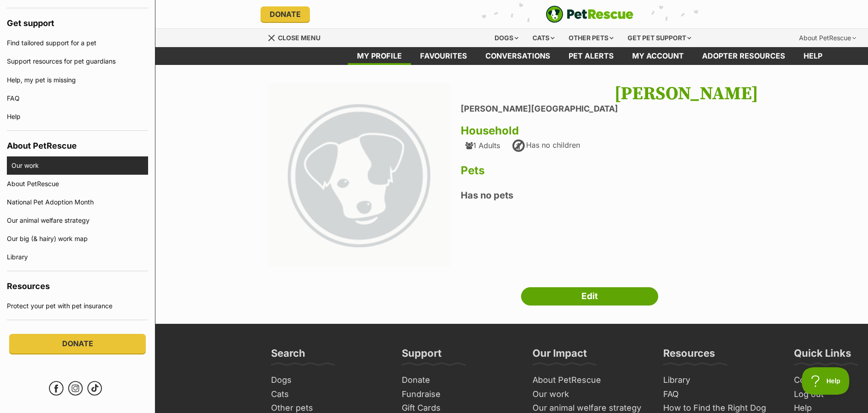 This screenshot has width=868, height=413. Describe the element at coordinates (507, 38) in the screenshot. I see `div: Dogs` at that location.